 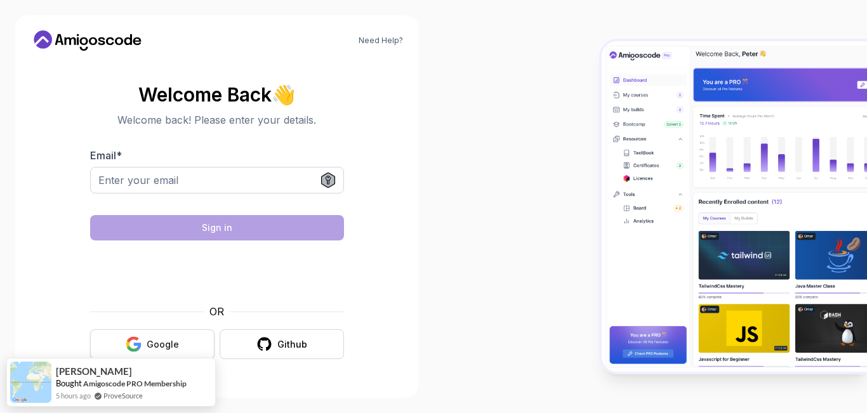 I want to click on a: Need Help?, so click(x=381, y=41).